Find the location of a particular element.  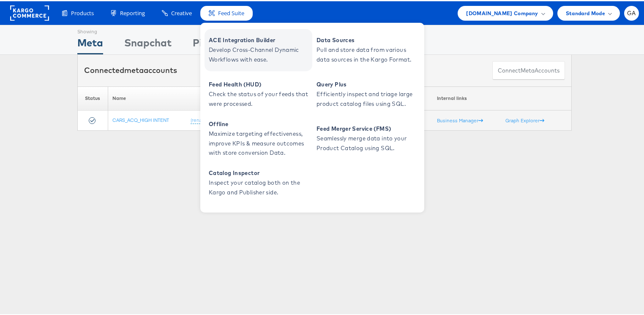

span: Products is located at coordinates (82, 12).